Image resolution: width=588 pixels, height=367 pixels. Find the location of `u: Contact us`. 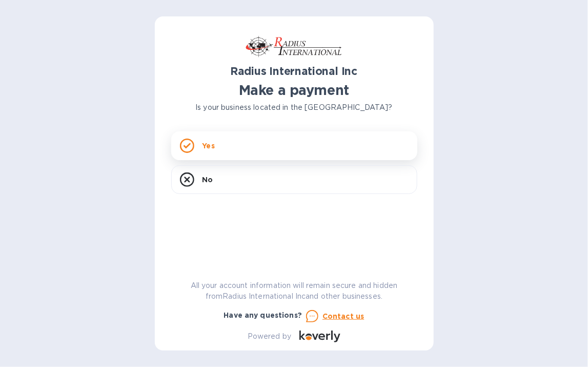

u: Contact us is located at coordinates (344, 316).